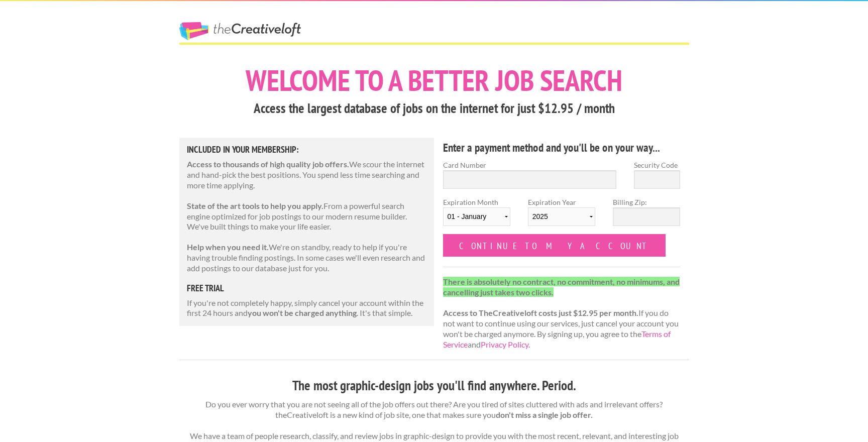  Describe the element at coordinates (657, 165) in the screenshot. I see `label: Security Code` at that location.